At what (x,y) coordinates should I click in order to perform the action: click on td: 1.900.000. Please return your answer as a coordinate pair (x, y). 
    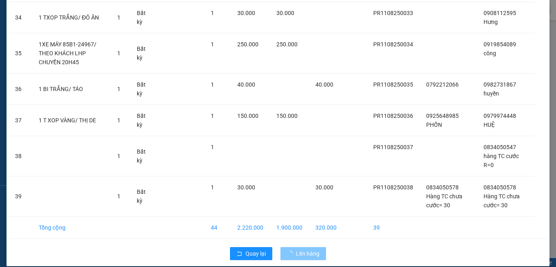
    Looking at the image, I should click on (289, 228).